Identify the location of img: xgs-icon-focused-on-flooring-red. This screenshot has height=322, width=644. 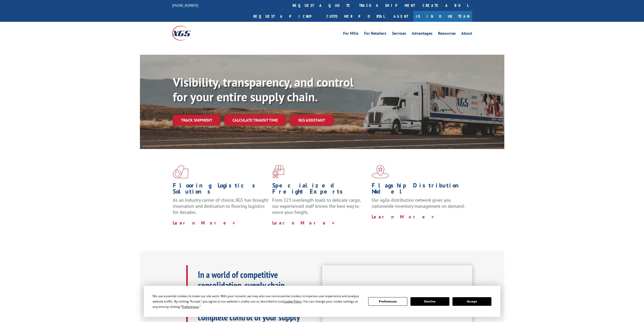
(278, 172).